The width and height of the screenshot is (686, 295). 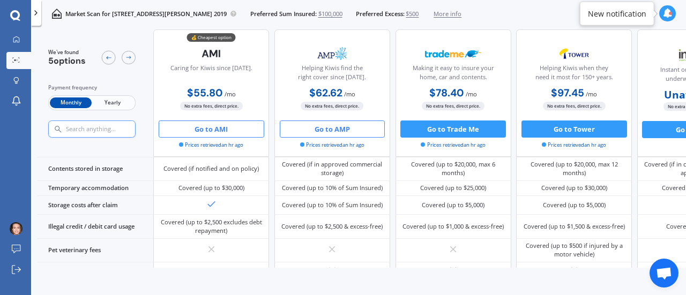 I want to click on img: ACg8ocLC_0lXN8oWyeBo30J_MwbBWTeN8usn7R6Iyci2X_S6yRpa4TGO=s96-c, so click(x=16, y=229).